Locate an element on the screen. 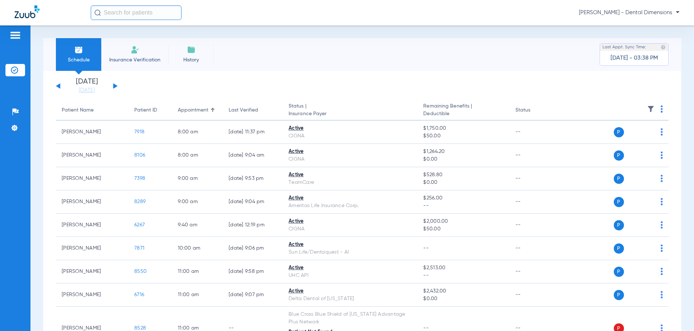 The image size is (694, 331). img: filter.svg is located at coordinates (651, 109).